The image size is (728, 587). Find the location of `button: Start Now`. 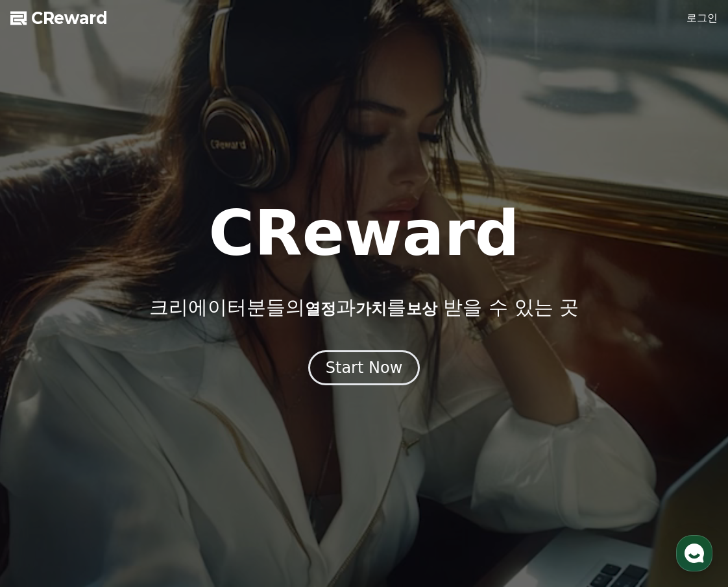

button: Start Now is located at coordinates (364, 368).